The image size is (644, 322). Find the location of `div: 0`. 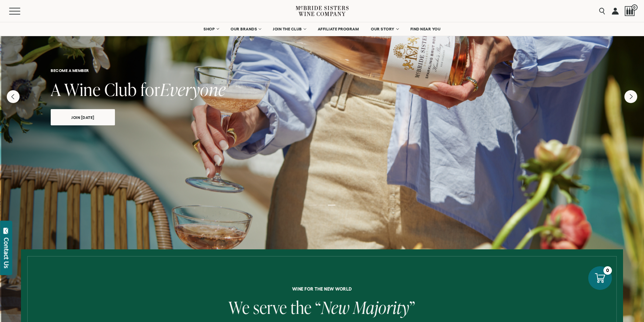

div: 0 is located at coordinates (607, 270).